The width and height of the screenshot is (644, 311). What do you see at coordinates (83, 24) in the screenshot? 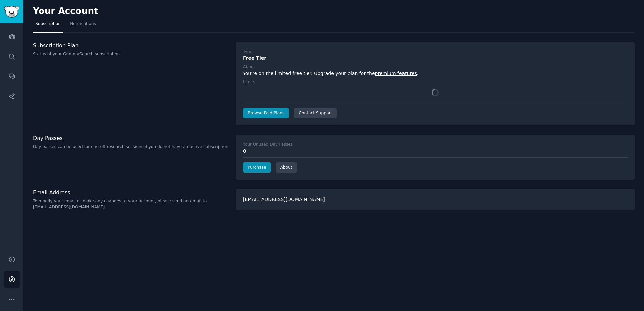
I see `span: Notifications` at bounding box center [83, 24].